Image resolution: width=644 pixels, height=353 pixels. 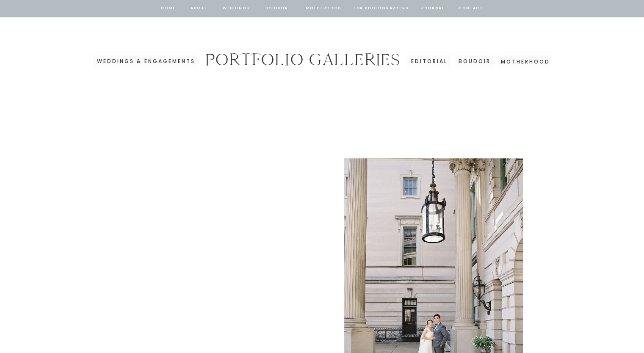 I want to click on a: editorial, so click(x=430, y=60).